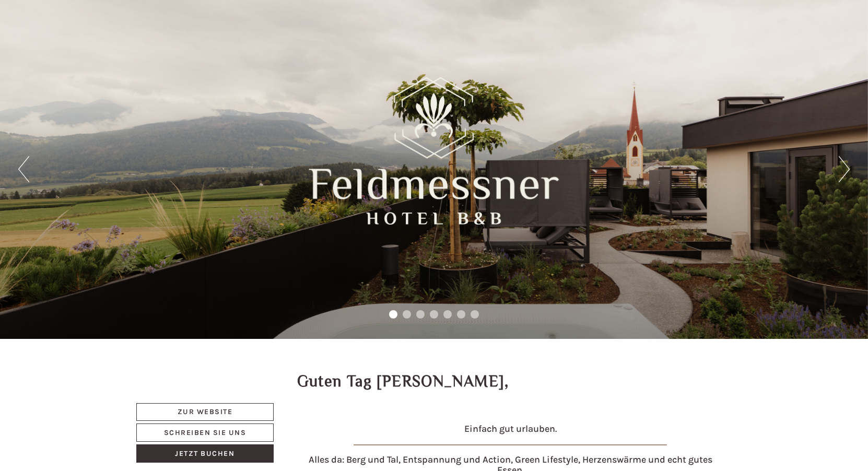 The height and width of the screenshot is (471, 868). What do you see at coordinates (844, 169) in the screenshot?
I see `button: Next` at bounding box center [844, 169].